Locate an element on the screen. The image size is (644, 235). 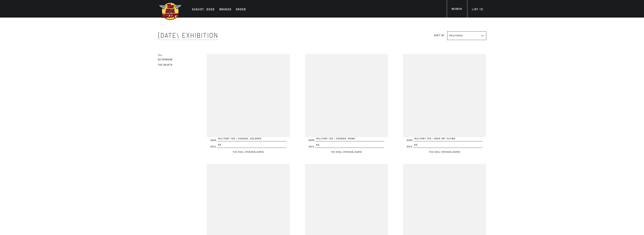
span: MILITARY TEE / VOODOO, COLORED is located at coordinates (252, 139).